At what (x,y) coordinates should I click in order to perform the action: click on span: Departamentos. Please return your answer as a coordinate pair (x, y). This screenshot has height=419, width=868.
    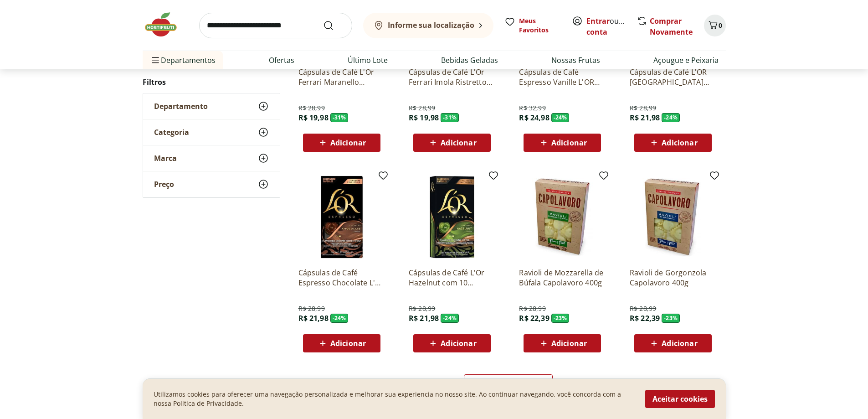
    Looking at the image, I should click on (183, 60).